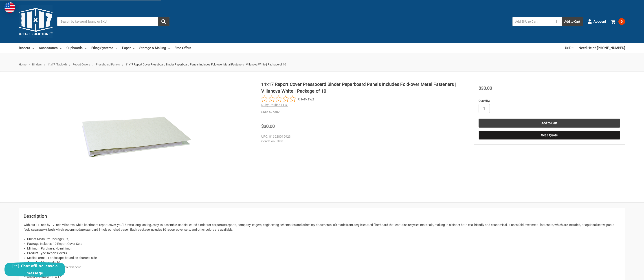 This screenshot has height=280, width=644. Describe the element at coordinates (128, 48) in the screenshot. I see `a: Paper` at that location.